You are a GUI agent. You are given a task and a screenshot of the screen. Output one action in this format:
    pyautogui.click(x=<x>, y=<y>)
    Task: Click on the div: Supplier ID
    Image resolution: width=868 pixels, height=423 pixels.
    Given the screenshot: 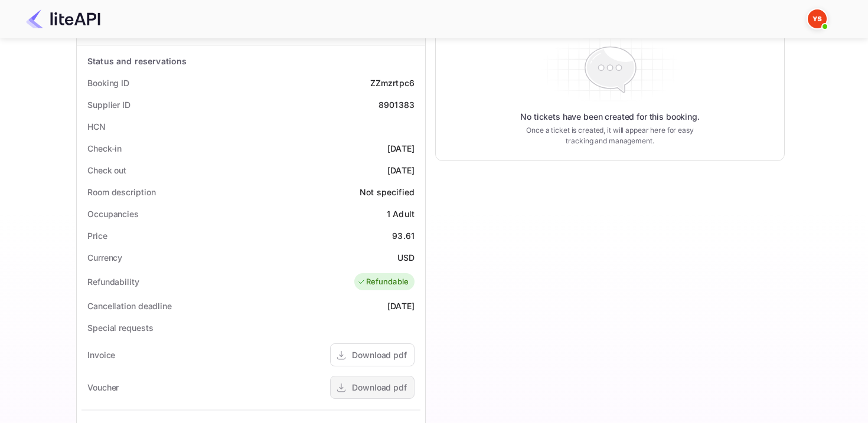 What is the action you would take?
    pyautogui.click(x=109, y=104)
    